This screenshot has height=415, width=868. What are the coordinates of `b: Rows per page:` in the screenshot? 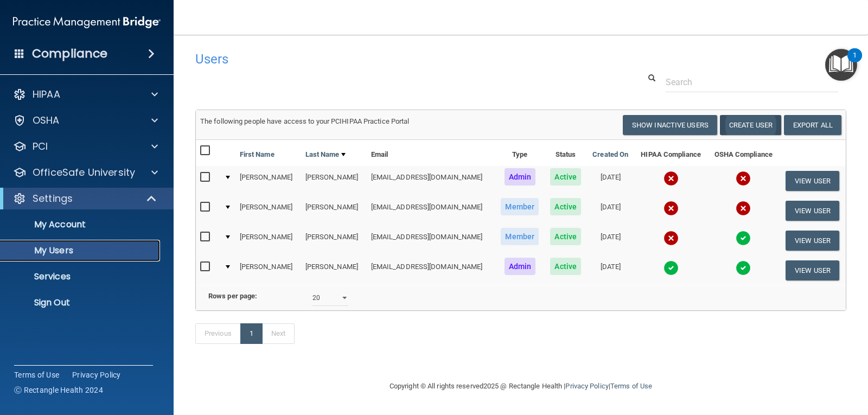 It's located at (233, 296).